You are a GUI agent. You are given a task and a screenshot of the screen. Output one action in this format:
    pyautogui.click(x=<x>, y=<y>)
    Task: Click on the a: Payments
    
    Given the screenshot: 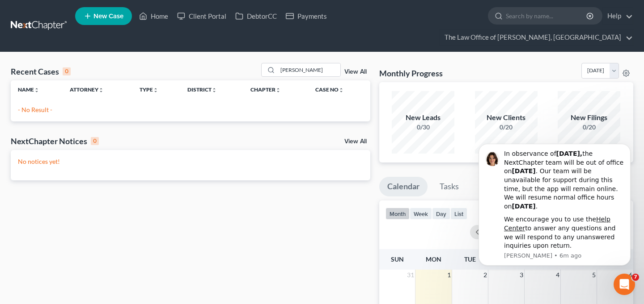 What is the action you would take?
    pyautogui.click(x=306, y=16)
    